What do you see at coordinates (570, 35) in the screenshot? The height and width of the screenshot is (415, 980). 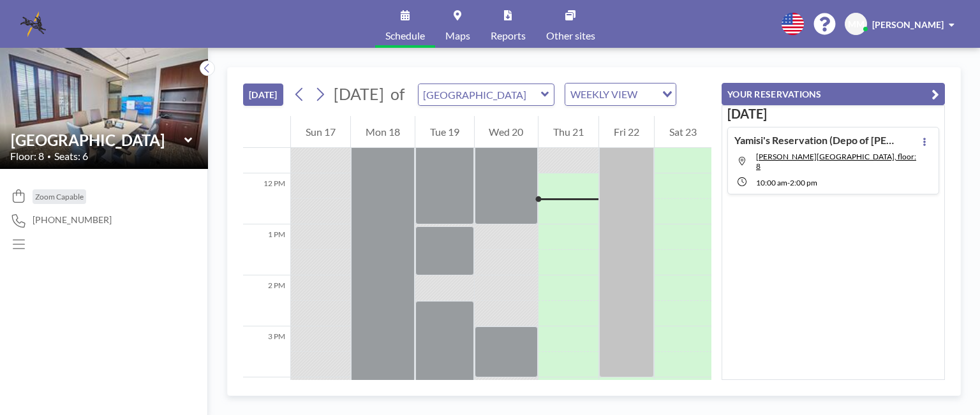 I see `span: Other sites` at bounding box center [570, 35].